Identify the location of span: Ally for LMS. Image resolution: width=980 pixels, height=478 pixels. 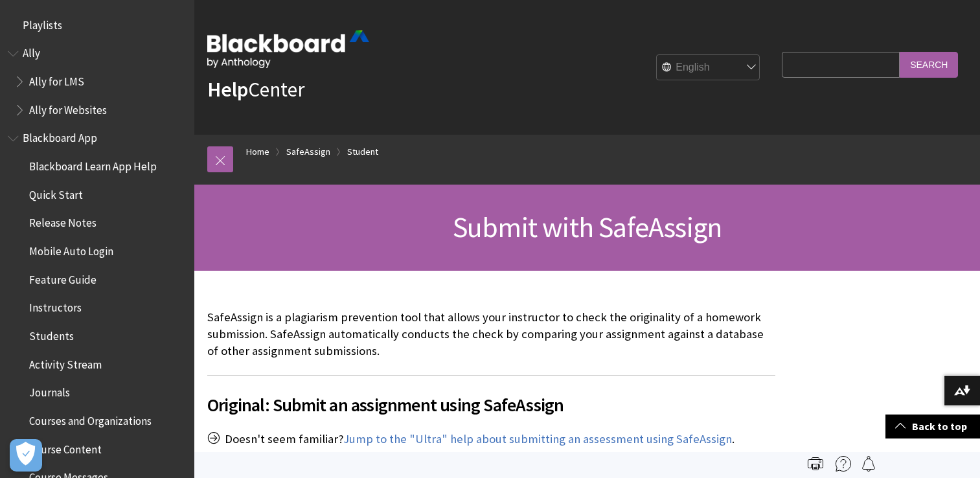
(57, 79).